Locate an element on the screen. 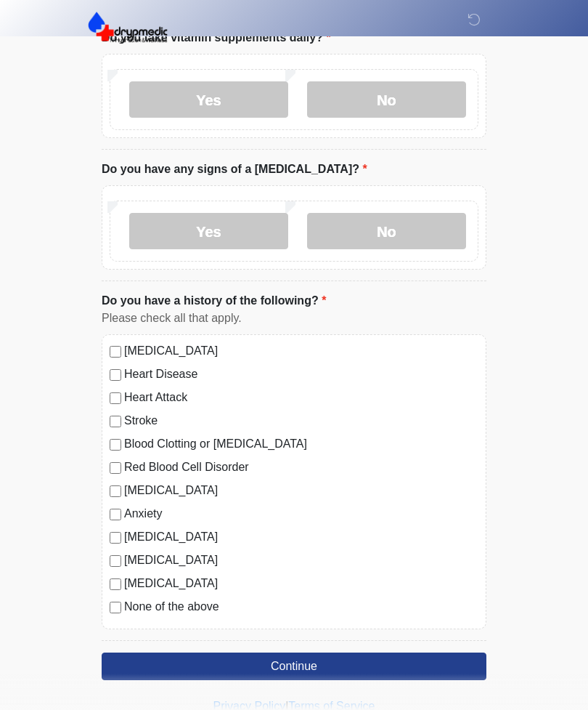 This screenshot has width=588, height=710. input: Anxiety is located at coordinates (115, 514).